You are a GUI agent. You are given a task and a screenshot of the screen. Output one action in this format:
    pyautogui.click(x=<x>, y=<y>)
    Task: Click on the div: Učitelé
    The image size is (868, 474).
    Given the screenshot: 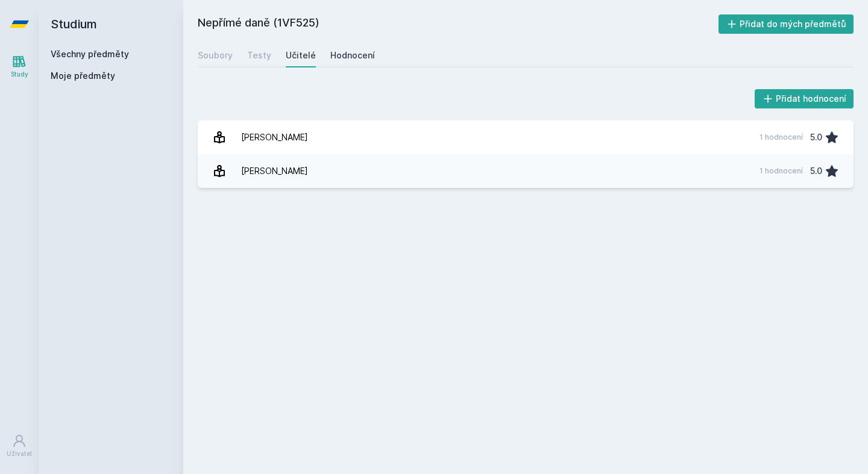 What is the action you would take?
    pyautogui.click(x=301, y=55)
    